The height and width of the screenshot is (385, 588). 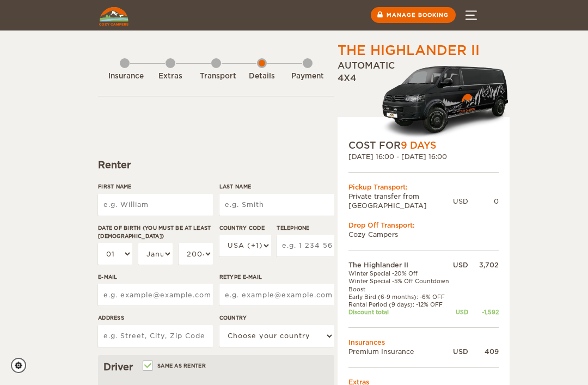 I want to click on td: Insurances, so click(x=424, y=342).